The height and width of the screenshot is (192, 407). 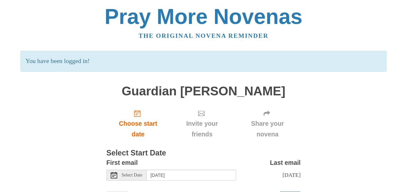 I want to click on span: Choose start date, so click(x=138, y=129).